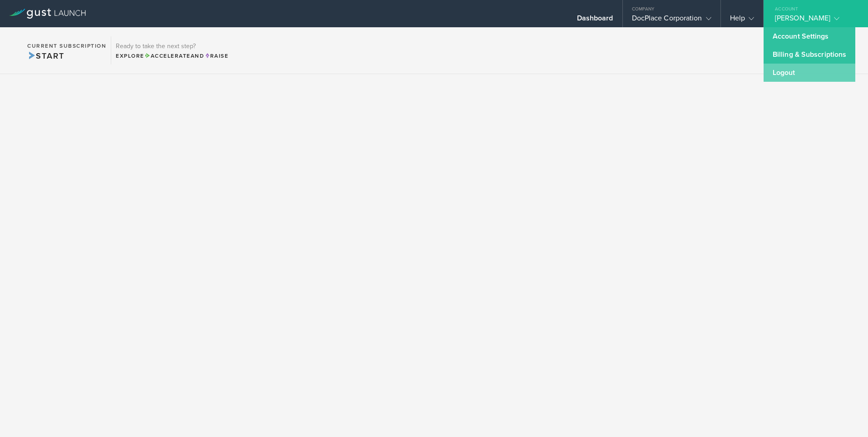 Image resolution: width=868 pixels, height=437 pixels. Describe the element at coordinates (172, 56) in the screenshot. I see `div: Explore` at that location.